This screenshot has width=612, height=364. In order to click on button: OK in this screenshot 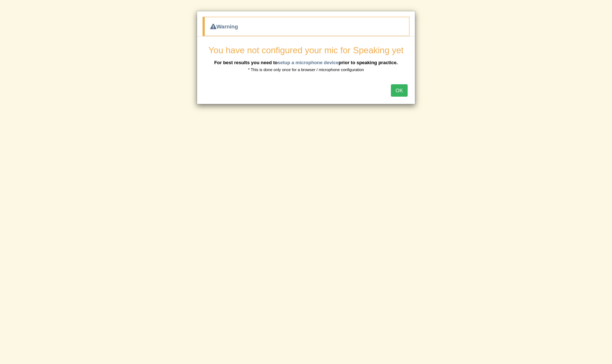, I will do `click(400, 90)`.